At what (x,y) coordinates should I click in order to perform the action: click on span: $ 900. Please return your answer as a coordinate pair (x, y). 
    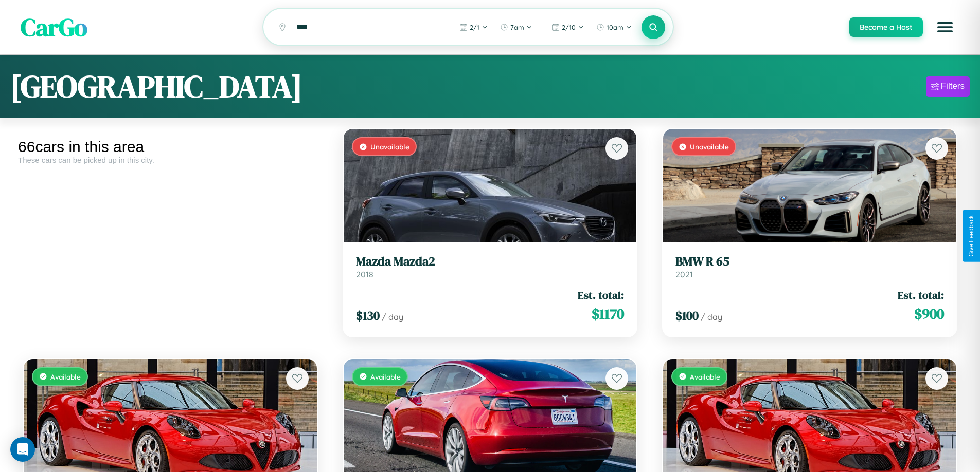
    Looking at the image, I should click on (929, 314).